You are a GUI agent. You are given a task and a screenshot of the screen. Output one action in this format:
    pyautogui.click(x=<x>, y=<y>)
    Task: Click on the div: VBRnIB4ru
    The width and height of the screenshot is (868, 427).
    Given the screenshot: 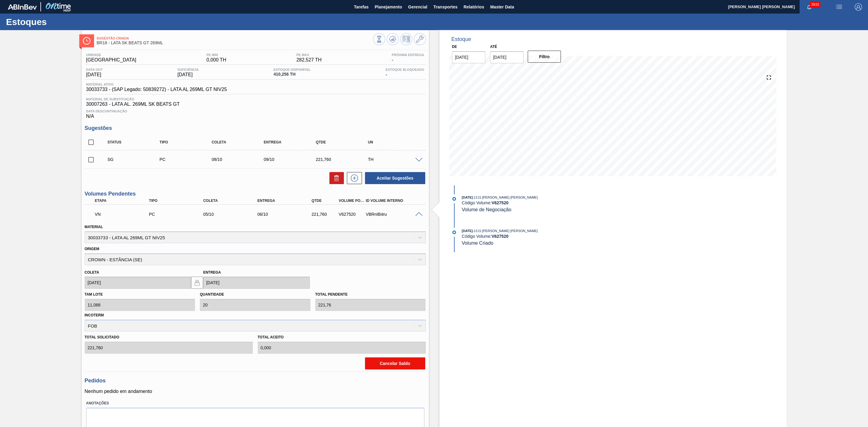 What is the action you would take?
    pyautogui.click(x=396, y=215)
    